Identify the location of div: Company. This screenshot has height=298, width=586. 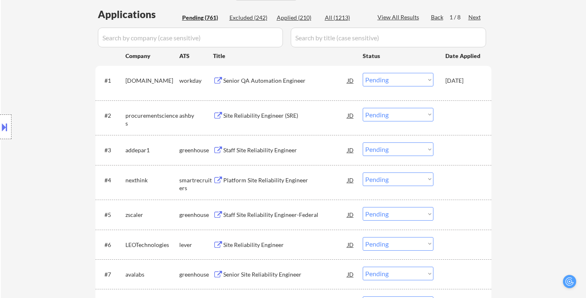
(152, 56).